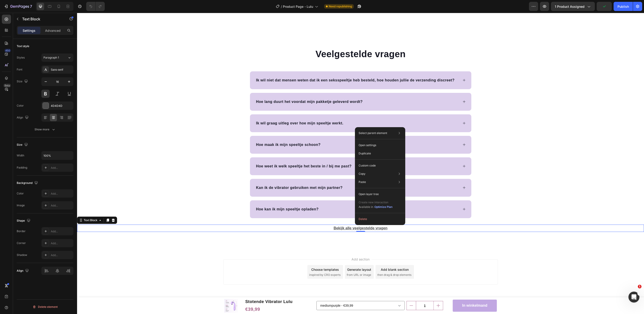 This screenshot has width=644, height=314. What do you see at coordinates (20, 58) in the screenshot?
I see `div: Styles` at bounding box center [20, 58].